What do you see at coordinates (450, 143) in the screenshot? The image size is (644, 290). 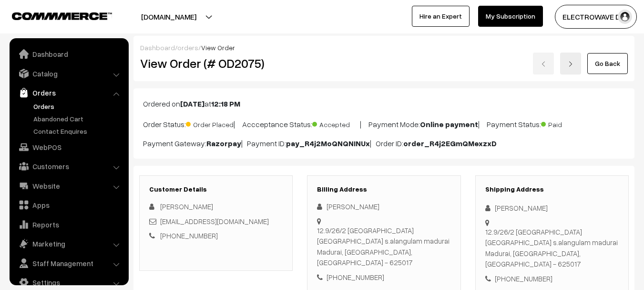 I see `b: order_R4j2EGmQMexzxD` at bounding box center [450, 143].